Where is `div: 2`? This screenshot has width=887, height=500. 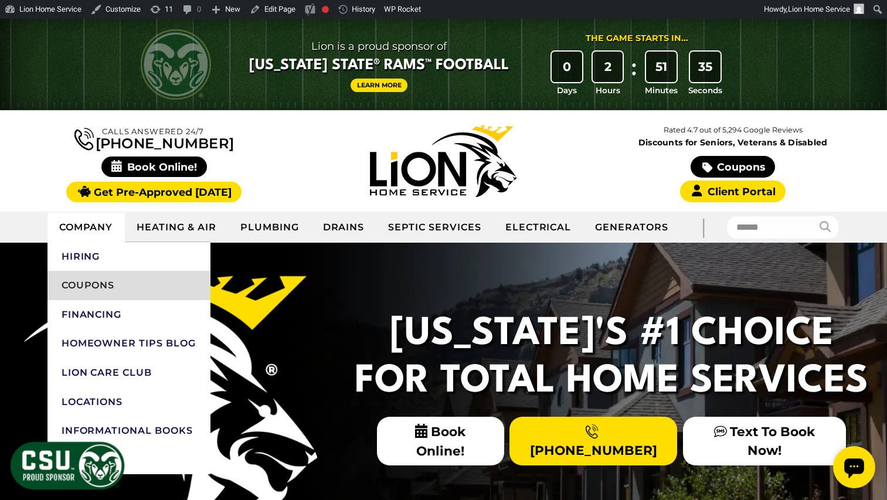
div: 2 is located at coordinates (608, 67).